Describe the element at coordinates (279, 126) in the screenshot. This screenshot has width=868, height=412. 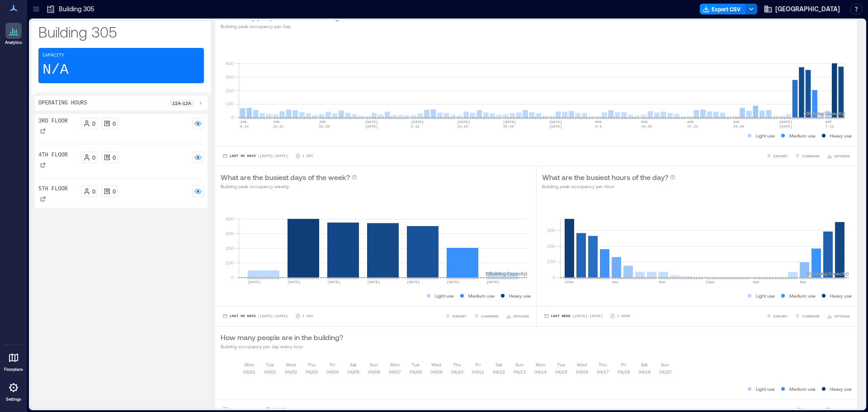
I see `text: 15-21` at that location.